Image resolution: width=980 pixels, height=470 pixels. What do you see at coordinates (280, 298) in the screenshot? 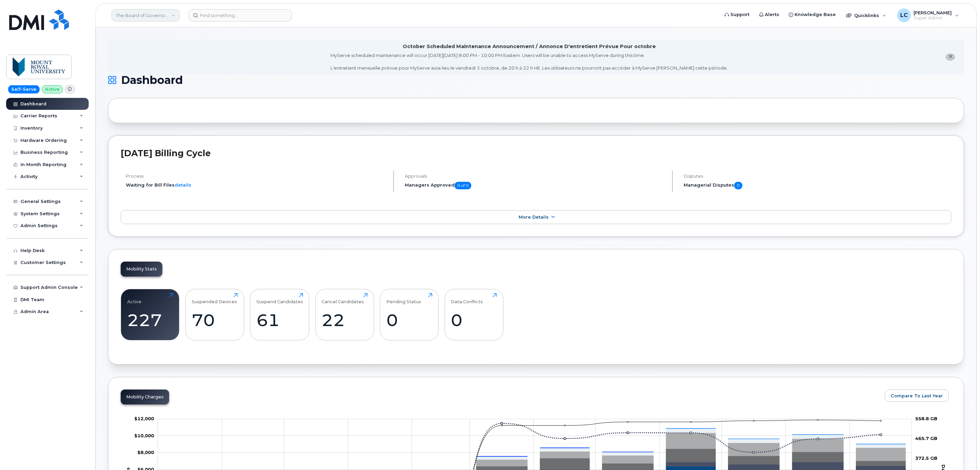
I see `div: Suspend Candidates` at bounding box center [280, 298].